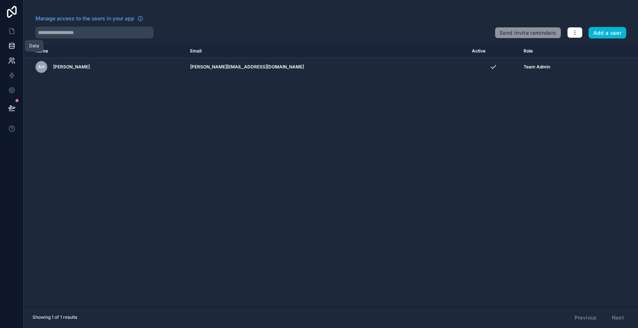 This screenshot has height=328, width=638. I want to click on span: Showing 1 of 1 results, so click(55, 317).